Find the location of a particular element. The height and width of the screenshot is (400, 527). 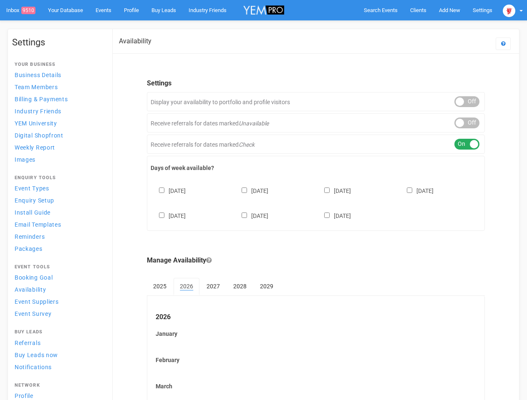

h4: Your Business is located at coordinates (58, 65).